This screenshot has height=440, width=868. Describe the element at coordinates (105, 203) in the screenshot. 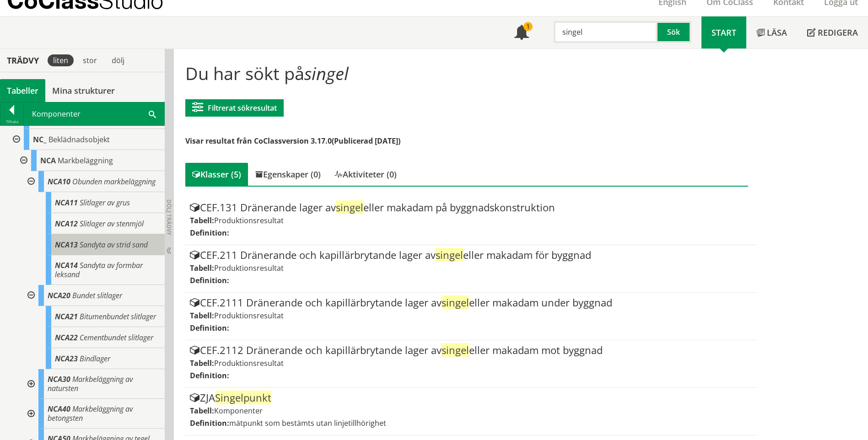

I see `span: Slitlager av grus` at that location.